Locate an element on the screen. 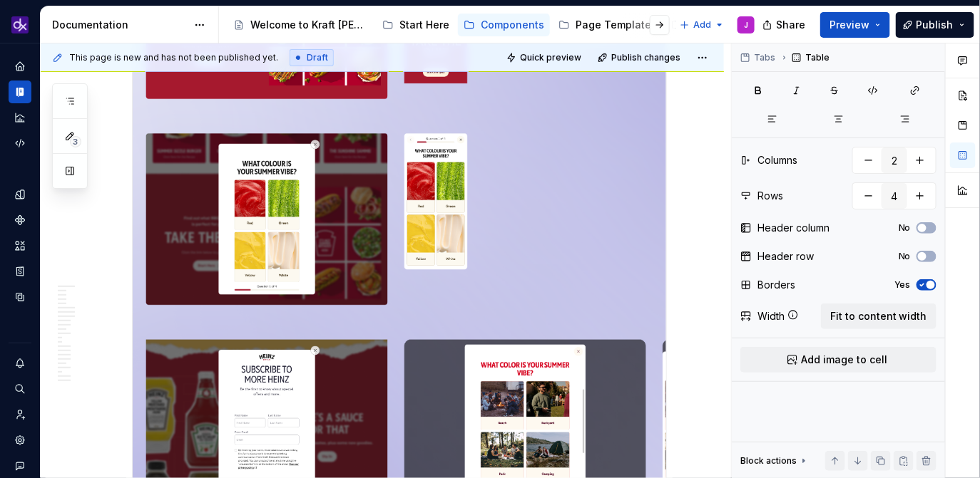 The height and width of the screenshot is (478, 980). span: Publish changes is located at coordinates (645, 58).